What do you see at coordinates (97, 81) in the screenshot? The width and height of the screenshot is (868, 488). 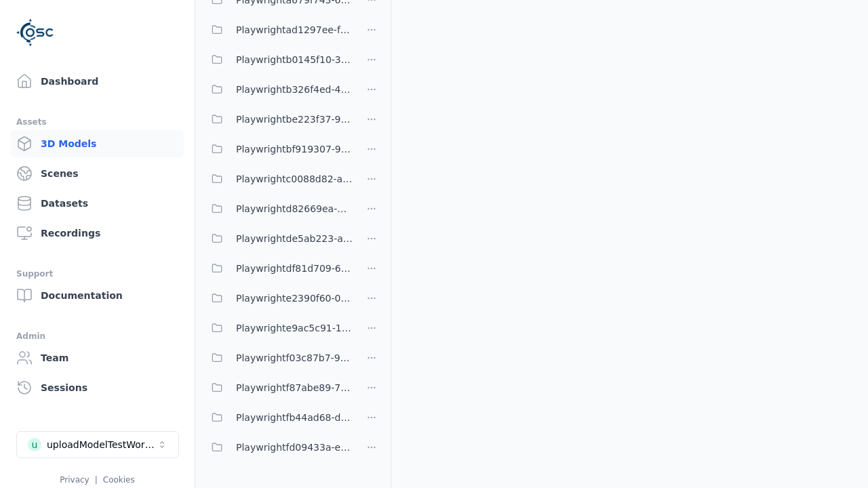 I see `a: Dashboard` at bounding box center [97, 81].